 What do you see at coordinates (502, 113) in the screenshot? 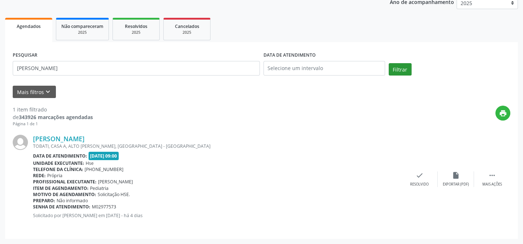
I see `button: print` at bounding box center [502, 113].